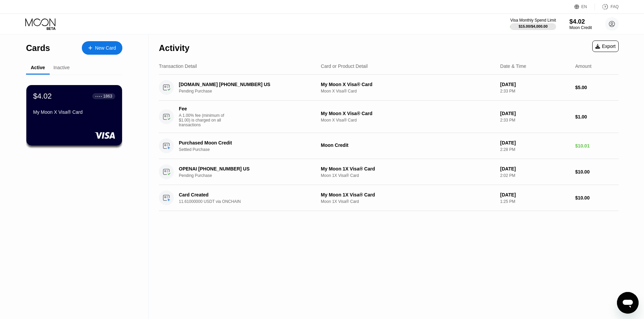 The image size is (644, 319). What do you see at coordinates (202, 109) in the screenshot?
I see `div: Fee` at bounding box center [202, 109].